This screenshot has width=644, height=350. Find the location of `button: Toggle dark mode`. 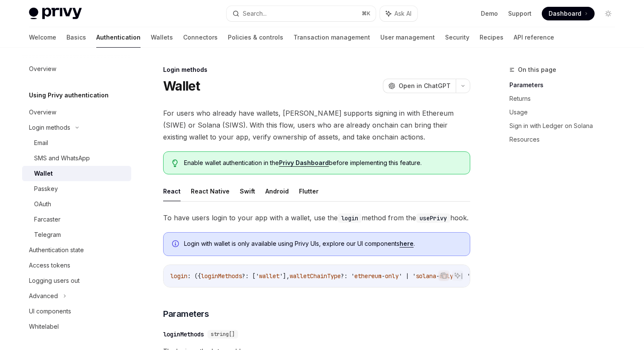

button: Toggle dark mode is located at coordinates (609, 14).